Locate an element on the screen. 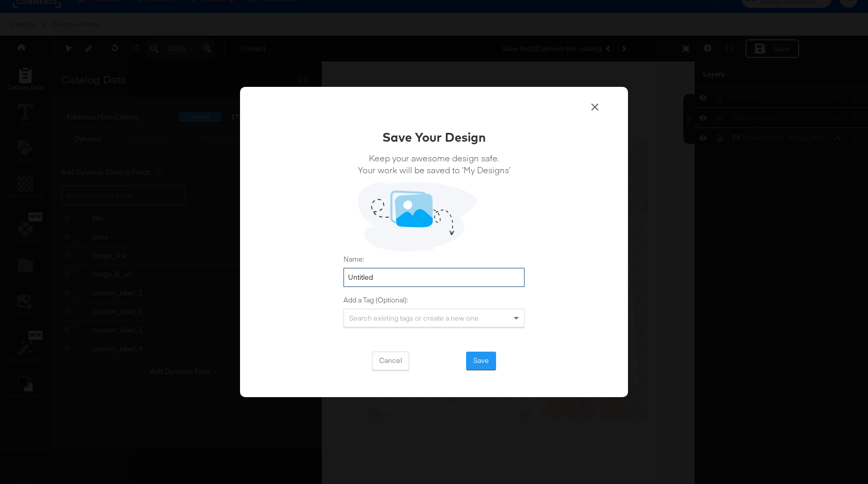  span: Your work will be saved to ‘My Designs’ is located at coordinates (434, 170).